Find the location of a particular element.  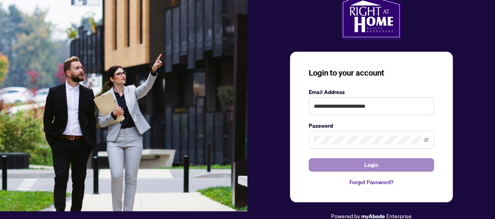

button: Login is located at coordinates (371, 165).